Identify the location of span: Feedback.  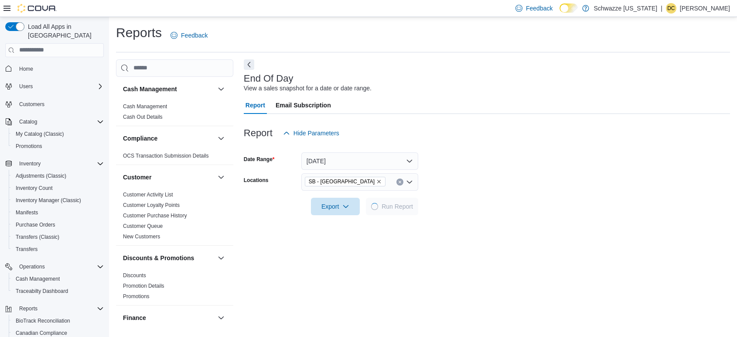
(194, 35).